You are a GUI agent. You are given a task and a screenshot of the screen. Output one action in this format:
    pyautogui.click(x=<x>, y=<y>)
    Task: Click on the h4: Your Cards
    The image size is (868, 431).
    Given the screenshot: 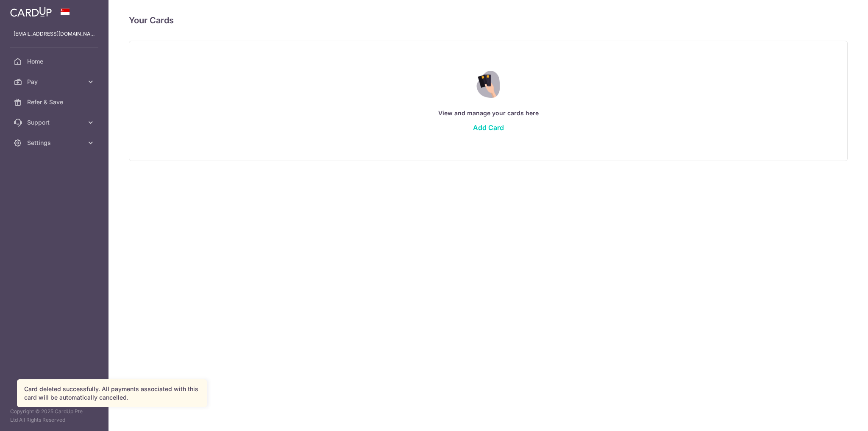 What is the action you would take?
    pyautogui.click(x=152, y=20)
    